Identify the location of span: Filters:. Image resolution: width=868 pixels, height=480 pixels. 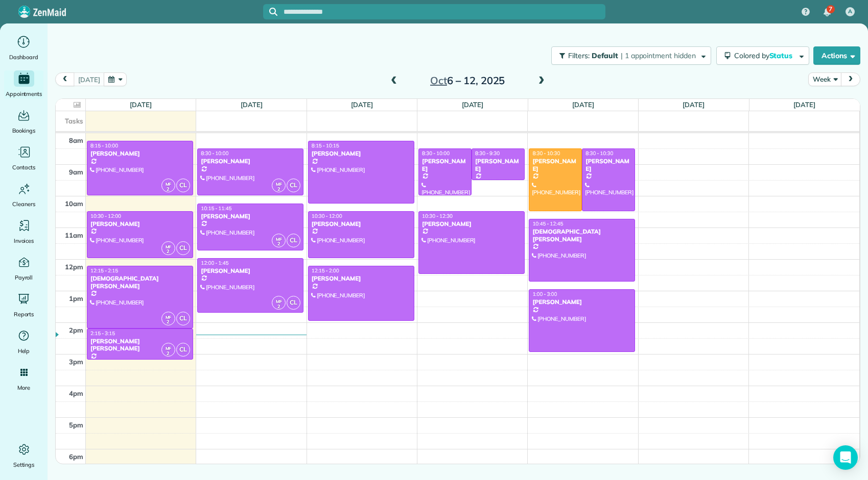
(579, 56).